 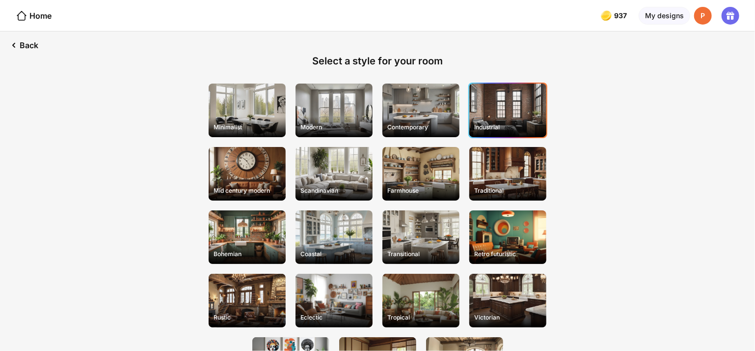 What do you see at coordinates (703, 16) in the screenshot?
I see `div: P` at bounding box center [703, 16].